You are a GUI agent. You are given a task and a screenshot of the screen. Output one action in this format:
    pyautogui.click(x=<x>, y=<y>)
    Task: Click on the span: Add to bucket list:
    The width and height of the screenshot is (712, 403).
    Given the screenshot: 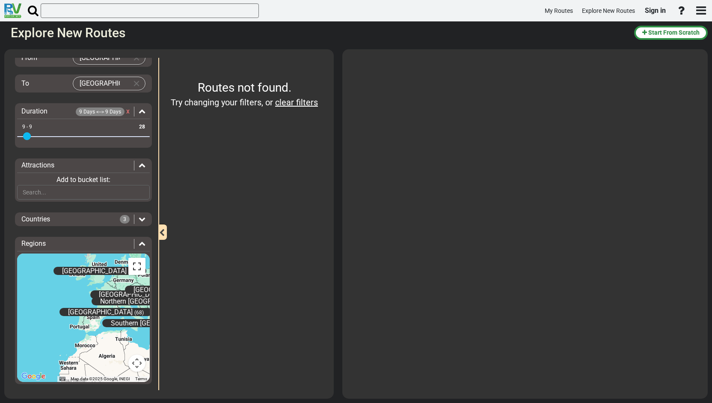 What is the action you would take?
    pyautogui.click(x=83, y=179)
    